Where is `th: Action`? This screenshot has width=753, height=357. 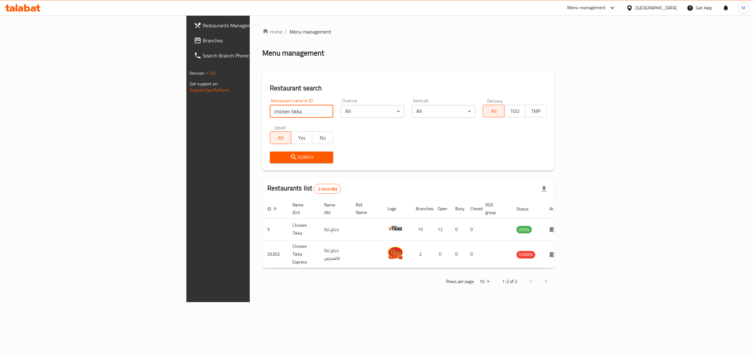 th: Action is located at coordinates (555, 209).